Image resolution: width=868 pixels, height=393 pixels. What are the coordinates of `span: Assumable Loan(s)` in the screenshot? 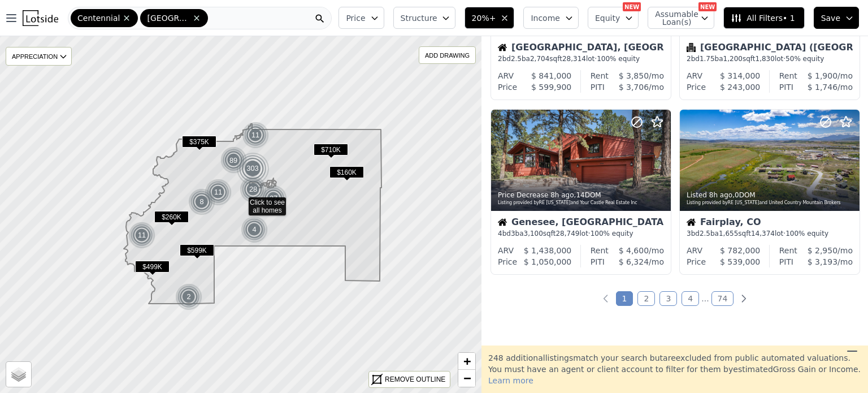 It's located at (673, 18).